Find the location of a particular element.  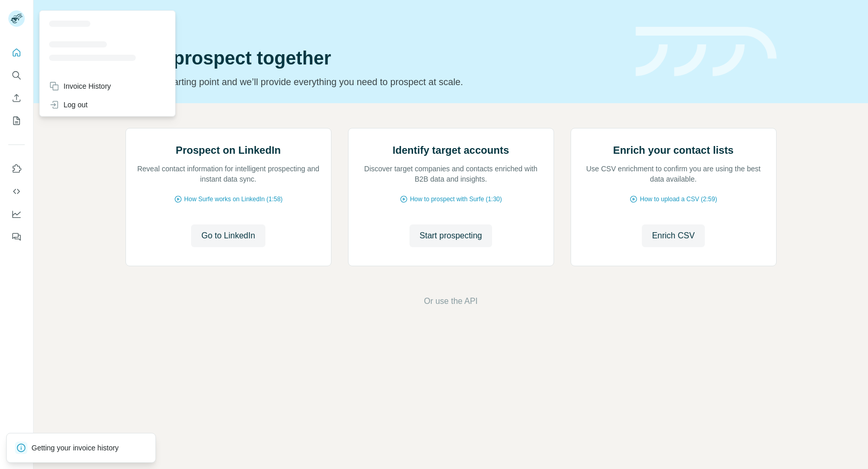

p: Pick your starting point and we’ll provide everything you need to prospect at scale. is located at coordinates (374, 82).